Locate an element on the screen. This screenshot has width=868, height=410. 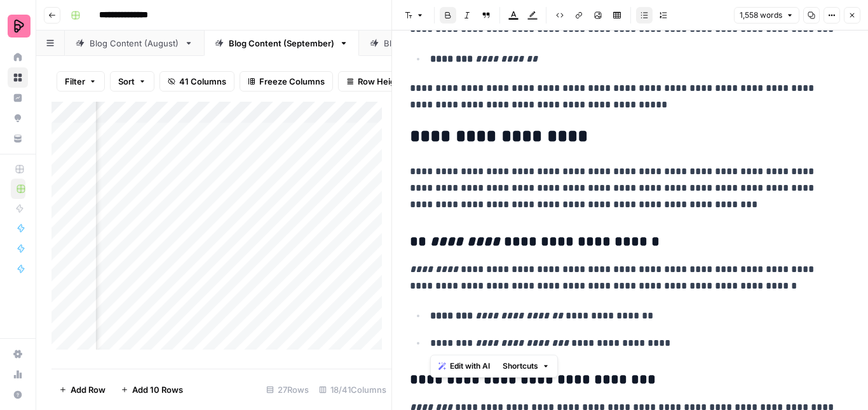
a: Home is located at coordinates (18, 57).